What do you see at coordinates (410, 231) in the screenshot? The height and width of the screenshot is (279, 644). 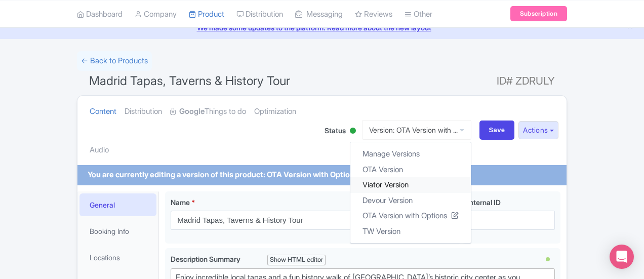 I see `a: TW Version` at bounding box center [410, 231].